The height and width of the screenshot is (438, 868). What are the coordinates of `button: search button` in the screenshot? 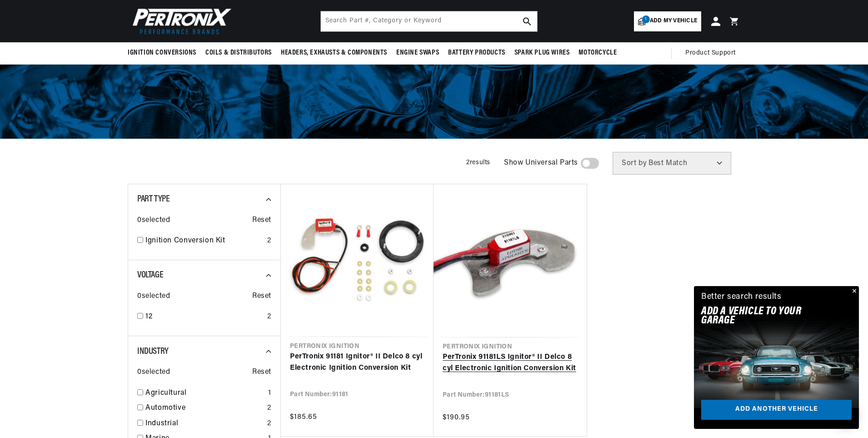 It's located at (527, 22).